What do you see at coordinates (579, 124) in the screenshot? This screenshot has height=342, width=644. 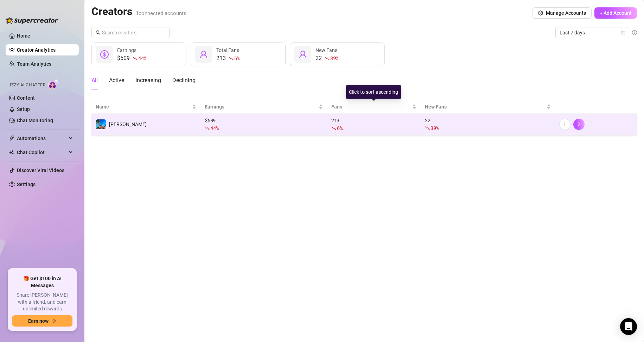 I see `button: right` at bounding box center [579, 124].